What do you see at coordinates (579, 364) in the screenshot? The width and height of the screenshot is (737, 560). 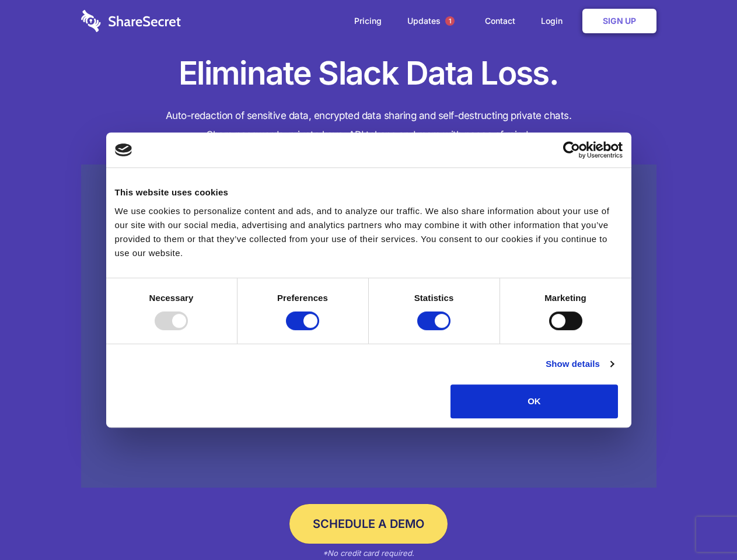 I see `a: Show details` at bounding box center [579, 364].